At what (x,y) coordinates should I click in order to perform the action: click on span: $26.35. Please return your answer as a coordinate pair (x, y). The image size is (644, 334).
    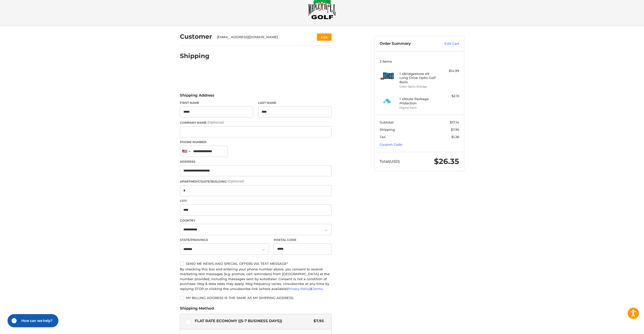
    Looking at the image, I should click on (446, 161).